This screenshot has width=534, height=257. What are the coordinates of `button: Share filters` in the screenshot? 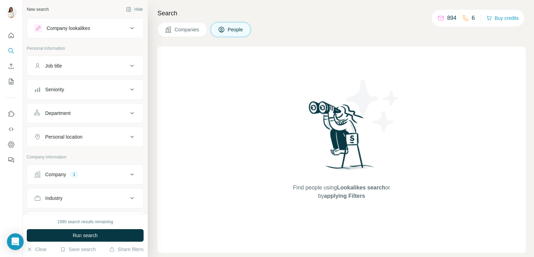 It's located at (126, 249).